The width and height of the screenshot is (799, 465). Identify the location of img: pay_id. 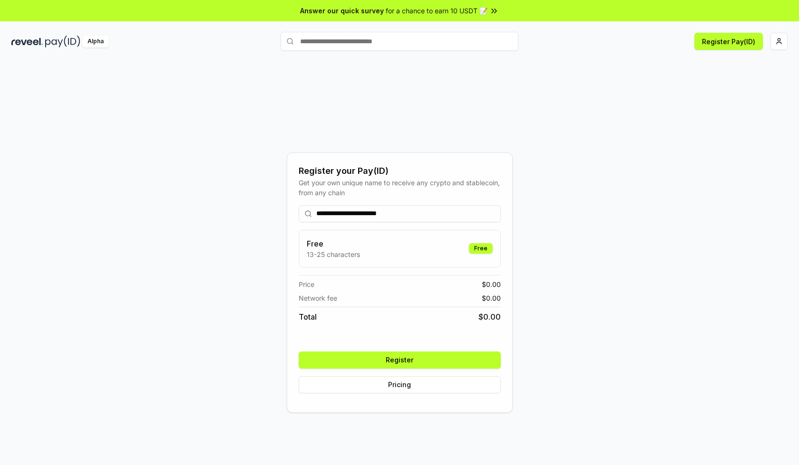
(63, 41).